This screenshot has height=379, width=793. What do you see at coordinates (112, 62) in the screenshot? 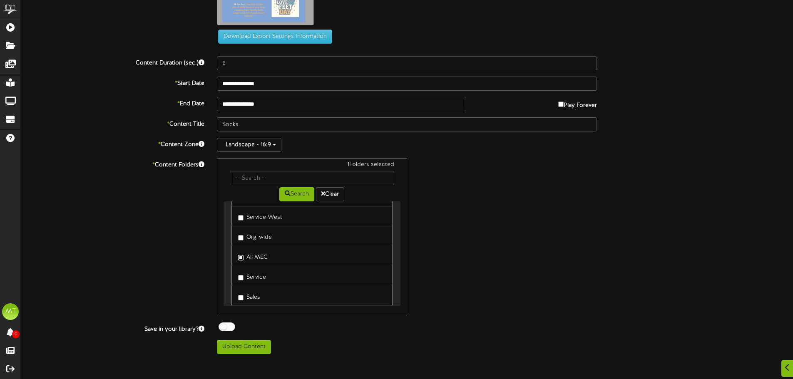
I see `label: Content Duration (sec.)` at bounding box center [112, 62].